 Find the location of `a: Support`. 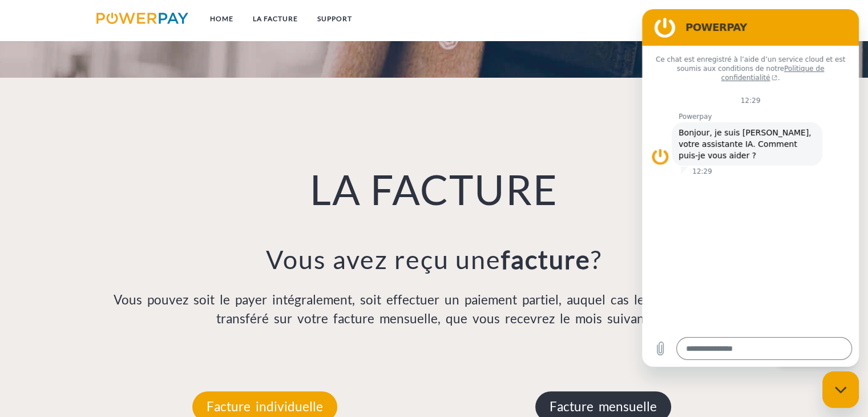

a: Support is located at coordinates (335, 19).